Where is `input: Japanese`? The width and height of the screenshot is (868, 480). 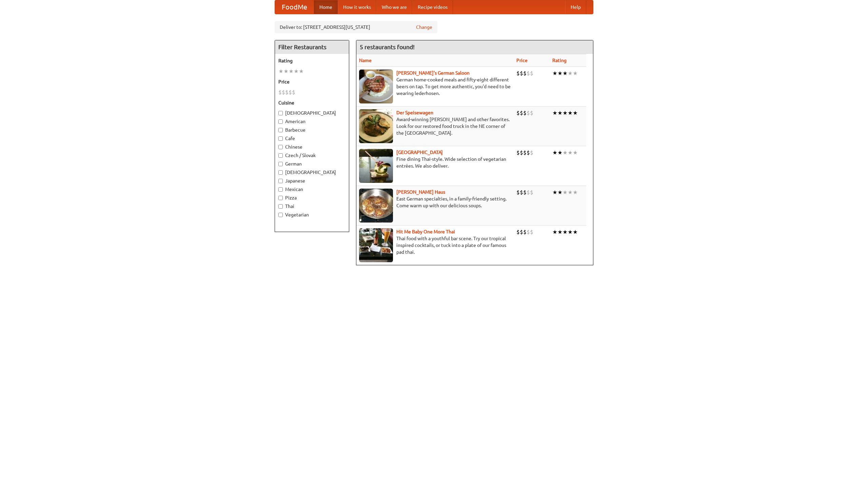
input: Japanese is located at coordinates (280, 181).